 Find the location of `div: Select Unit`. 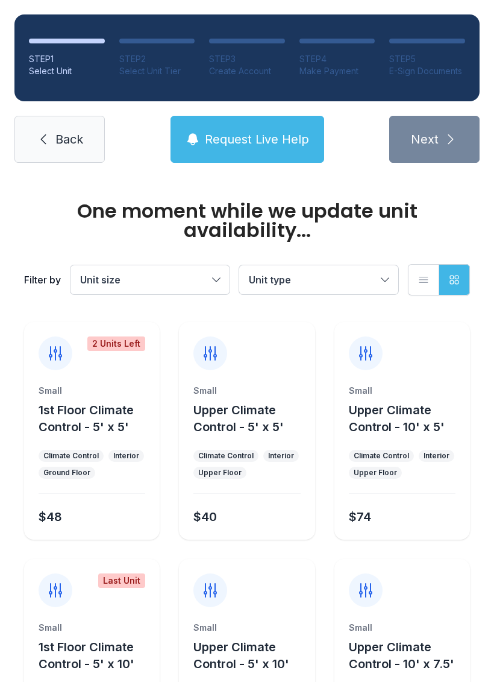

div: Select Unit is located at coordinates (67, 71).